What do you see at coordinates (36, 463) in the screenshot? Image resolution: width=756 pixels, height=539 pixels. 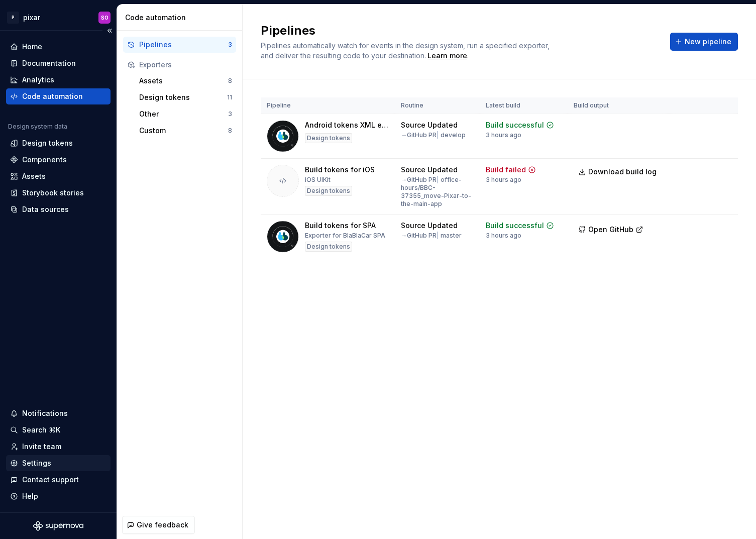 I see `div: Settings` at bounding box center [36, 463].